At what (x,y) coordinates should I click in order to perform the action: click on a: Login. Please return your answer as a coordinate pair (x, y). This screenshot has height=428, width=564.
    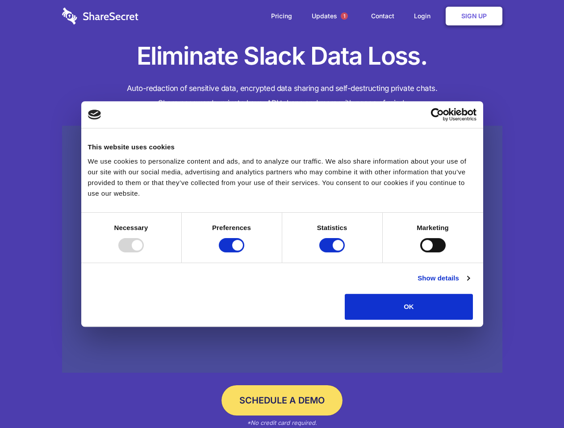
    Looking at the image, I should click on (424, 16).